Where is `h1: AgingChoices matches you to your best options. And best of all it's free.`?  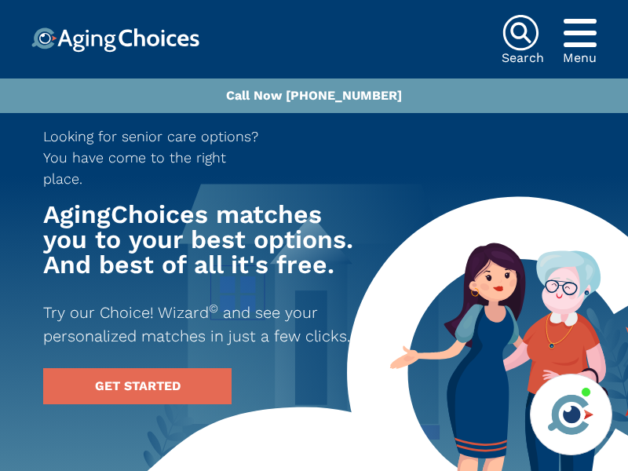 h1: AgingChoices matches you to your best options. And best of all it's free. is located at coordinates (200, 239).